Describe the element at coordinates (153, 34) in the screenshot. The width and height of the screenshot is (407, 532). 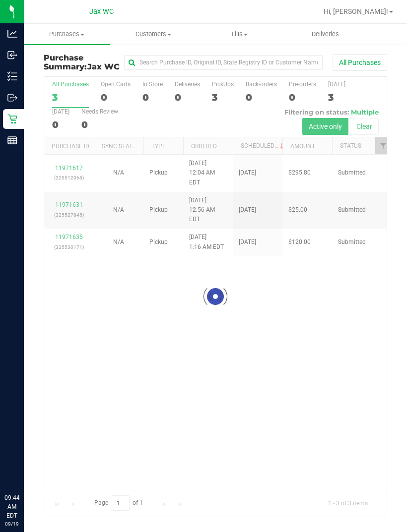
I see `span: Customers` at that location.